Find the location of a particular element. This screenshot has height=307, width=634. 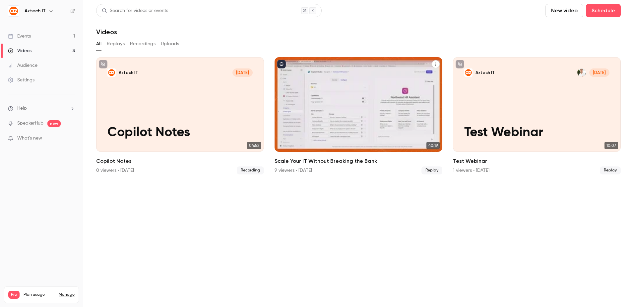

div: Search for videos or events is located at coordinates (135, 11).